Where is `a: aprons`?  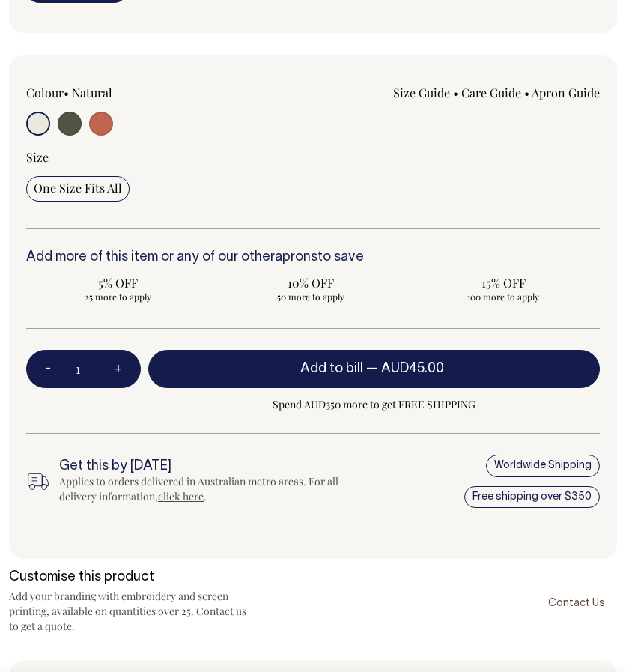 a: aprons is located at coordinates (296, 257).